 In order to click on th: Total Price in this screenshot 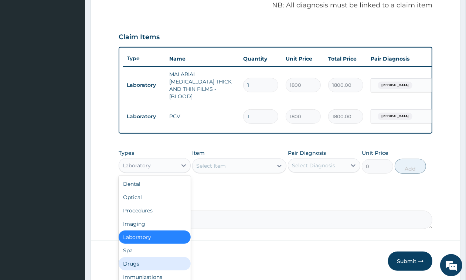, I will do `click(346, 59)`.